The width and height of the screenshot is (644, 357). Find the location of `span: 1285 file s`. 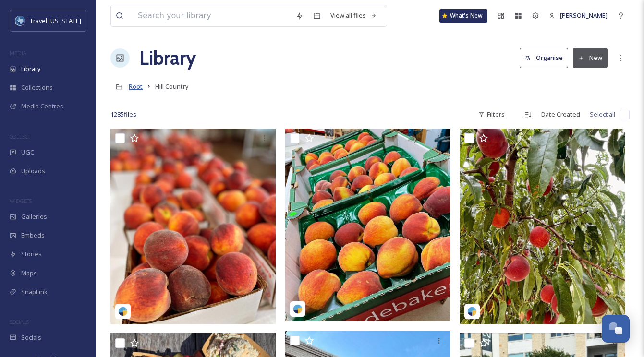

span: 1285 file s is located at coordinates (123, 114).